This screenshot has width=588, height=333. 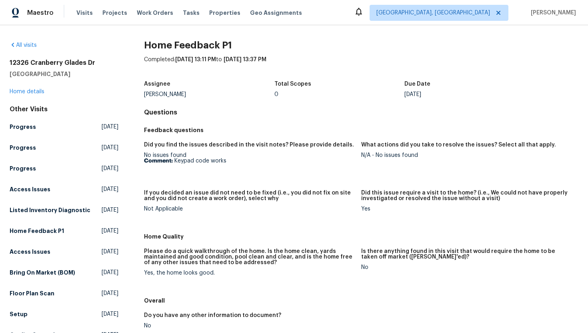 What do you see at coordinates (467, 196) in the screenshot?
I see `h5: Did this issue require a visit to the home? (i.e., We could not have properly investigated or res...` at bounding box center [467, 196].